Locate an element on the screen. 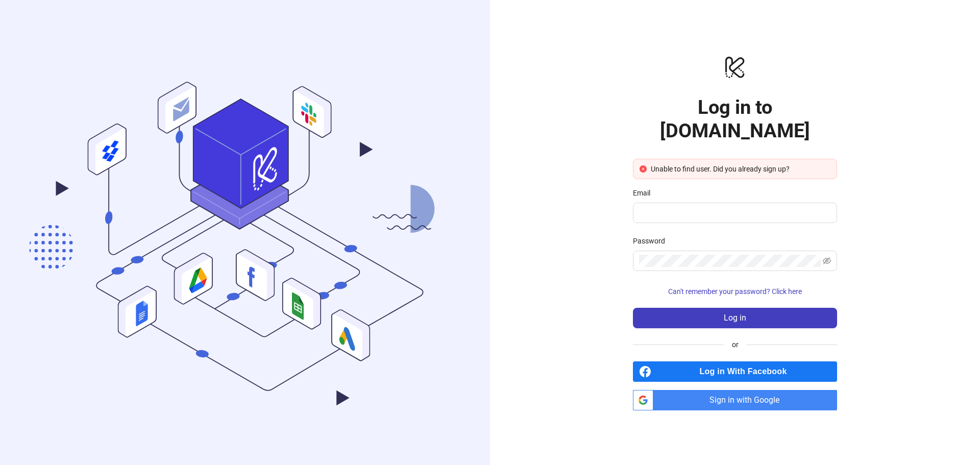 The width and height of the screenshot is (980, 465). input: Password is located at coordinates (730, 261).